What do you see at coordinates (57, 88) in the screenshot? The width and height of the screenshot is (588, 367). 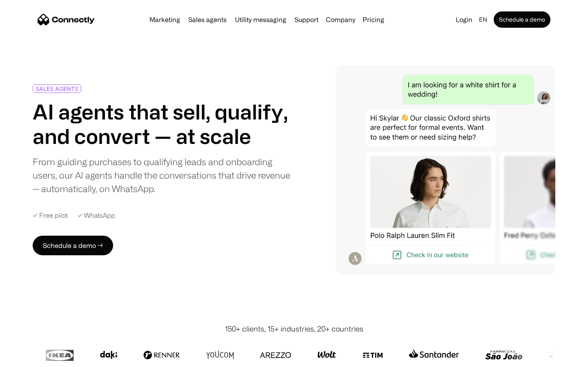 I see `div: SALES AGENTS` at bounding box center [57, 88].